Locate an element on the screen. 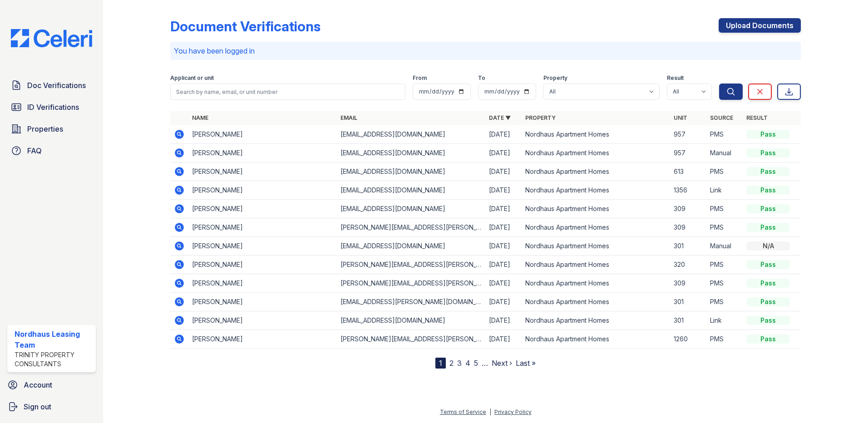 The image size is (868, 423). label: Result is located at coordinates (675, 78).